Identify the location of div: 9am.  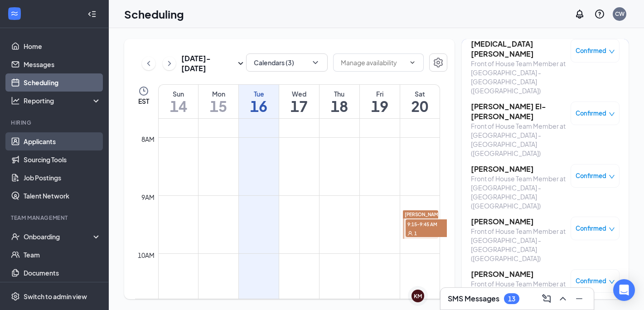
(148, 197).